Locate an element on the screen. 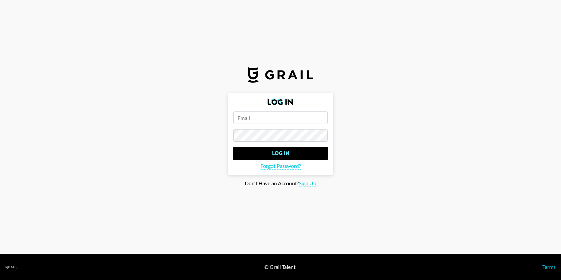  input: Log In is located at coordinates (280, 153).